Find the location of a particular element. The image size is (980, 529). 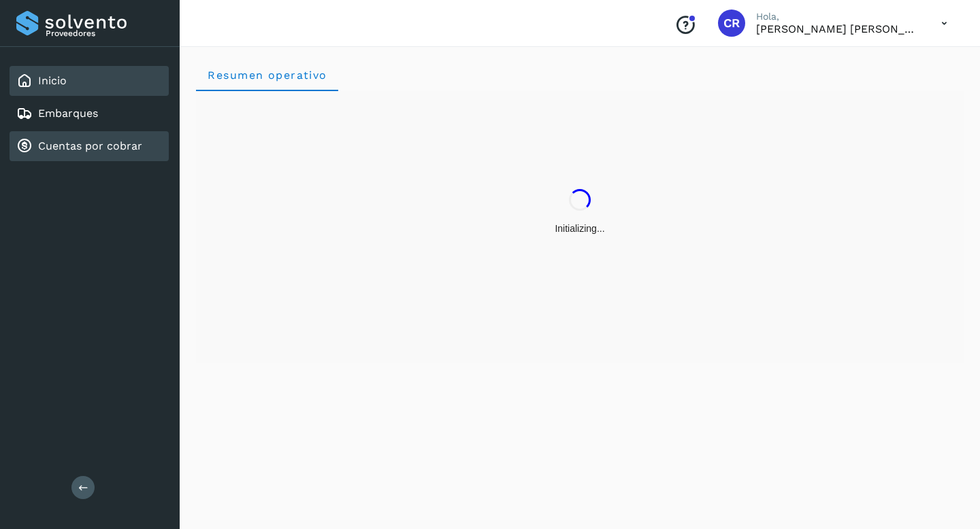

p: Proveedores is located at coordinates (104, 33).